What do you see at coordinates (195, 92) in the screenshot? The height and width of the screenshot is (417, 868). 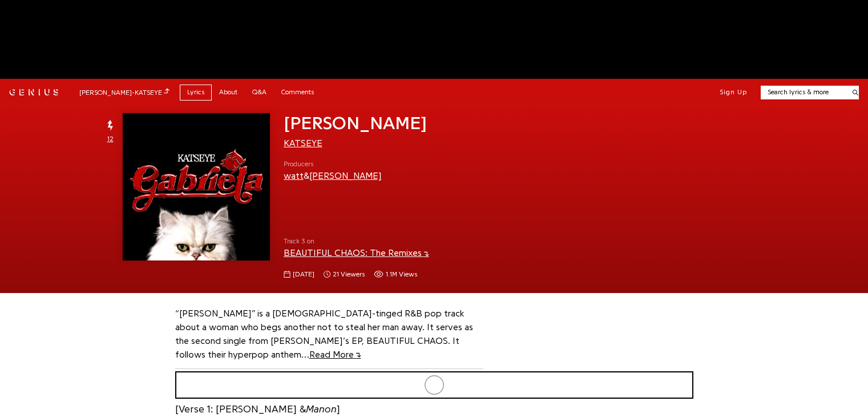 I see `a: Lyrics` at bounding box center [195, 92].